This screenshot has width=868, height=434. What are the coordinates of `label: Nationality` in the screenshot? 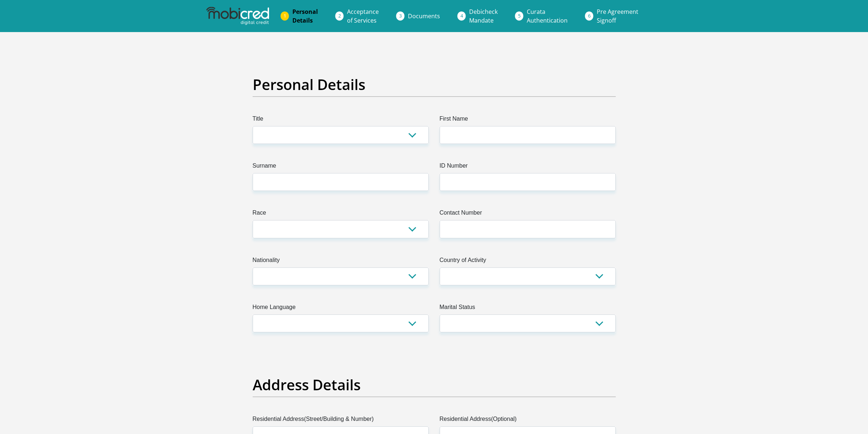 It's located at (341, 262).